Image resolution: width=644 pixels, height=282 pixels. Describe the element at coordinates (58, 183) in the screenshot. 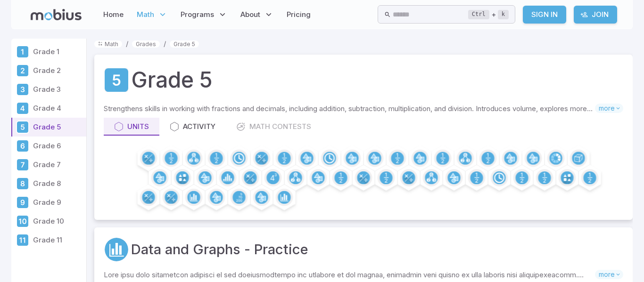

I see `p: Grade 8` at that location.